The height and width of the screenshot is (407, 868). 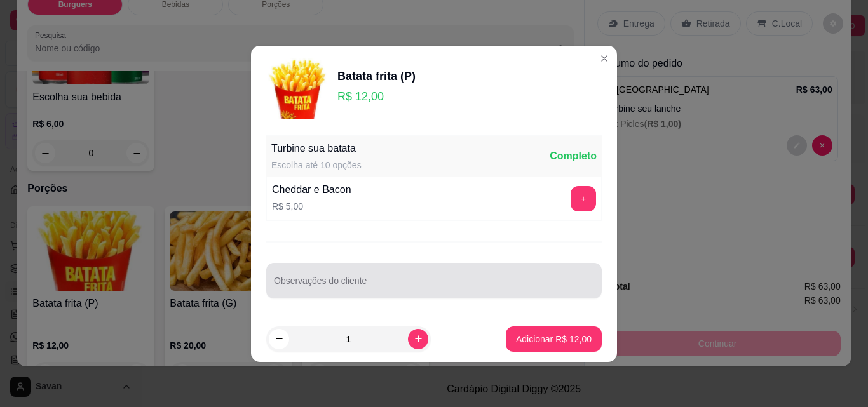 What do you see at coordinates (312, 190) in the screenshot?
I see `div: Cheddar e Bacon` at bounding box center [312, 190].